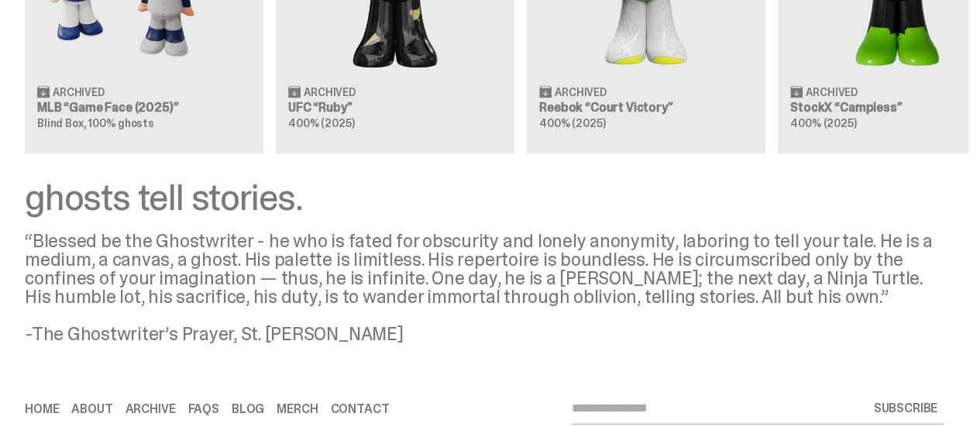 This screenshot has height=427, width=980. I want to click on span: 100% ghosts, so click(121, 123).